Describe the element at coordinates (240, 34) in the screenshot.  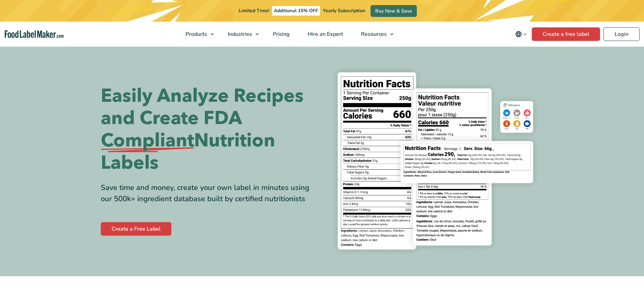
I see `a: Industries` at that location.